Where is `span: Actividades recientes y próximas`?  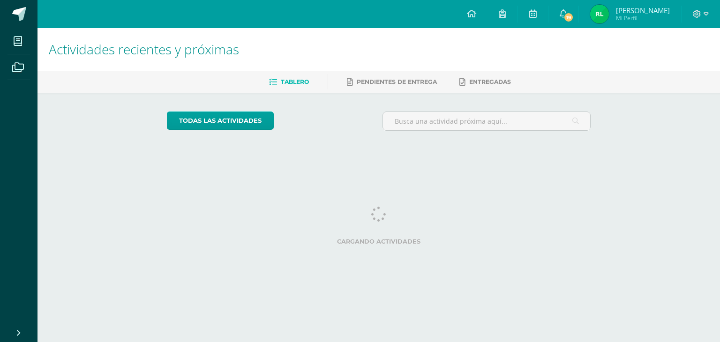
span: Actividades recientes y próximas is located at coordinates (144, 49).